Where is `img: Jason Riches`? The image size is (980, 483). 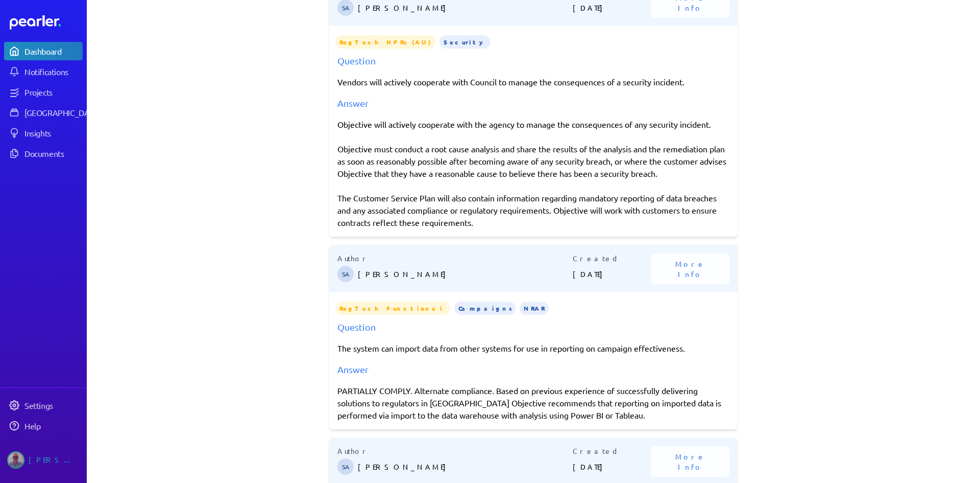 img: Jason Riches is located at coordinates (16, 459).